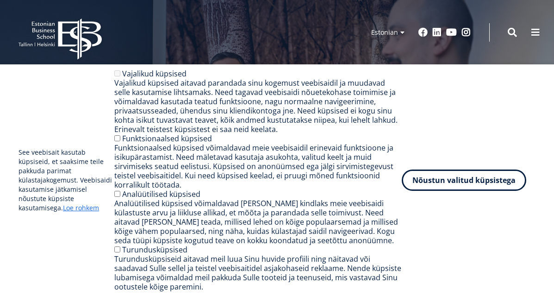 This screenshot has height=296, width=554. Describe the element at coordinates (258, 166) in the screenshot. I see `div: Funktsionaalsed küpsised võimaldavad meie veebisaidil erinevaid funktsioone ja isikupärastamist. ...` at that location.